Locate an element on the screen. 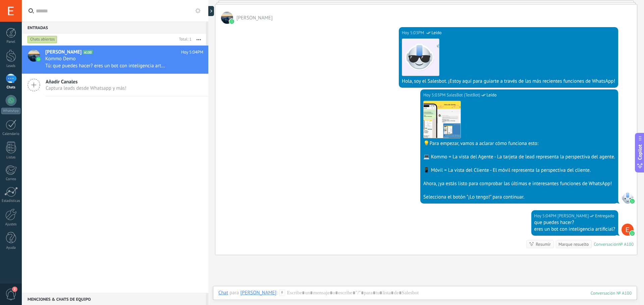 The width and height of the screenshot is (644, 305). div: № A100 is located at coordinates (626, 244).